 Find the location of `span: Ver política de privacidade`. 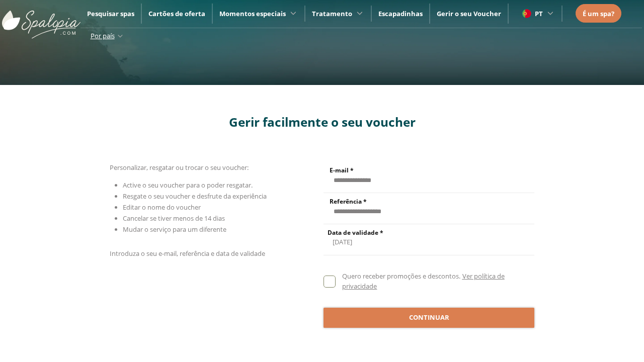

span: Ver política de privacidade is located at coordinates (423, 281).